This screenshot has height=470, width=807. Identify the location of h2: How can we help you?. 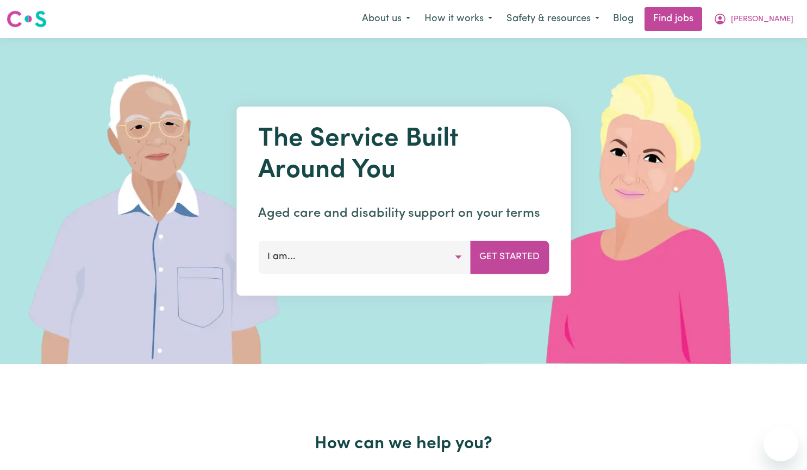
(404, 444).